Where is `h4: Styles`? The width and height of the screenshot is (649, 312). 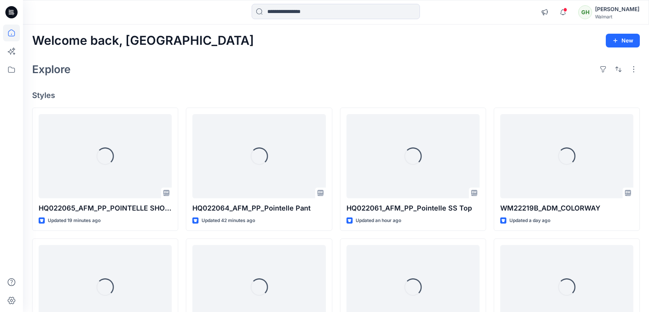 h4: Styles is located at coordinates (336, 95).